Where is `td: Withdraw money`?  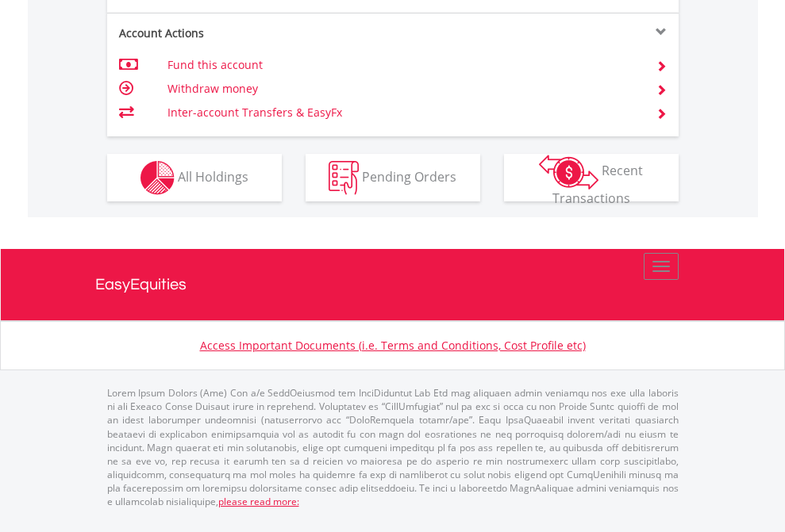
td: Withdraw money is located at coordinates (401, 89).